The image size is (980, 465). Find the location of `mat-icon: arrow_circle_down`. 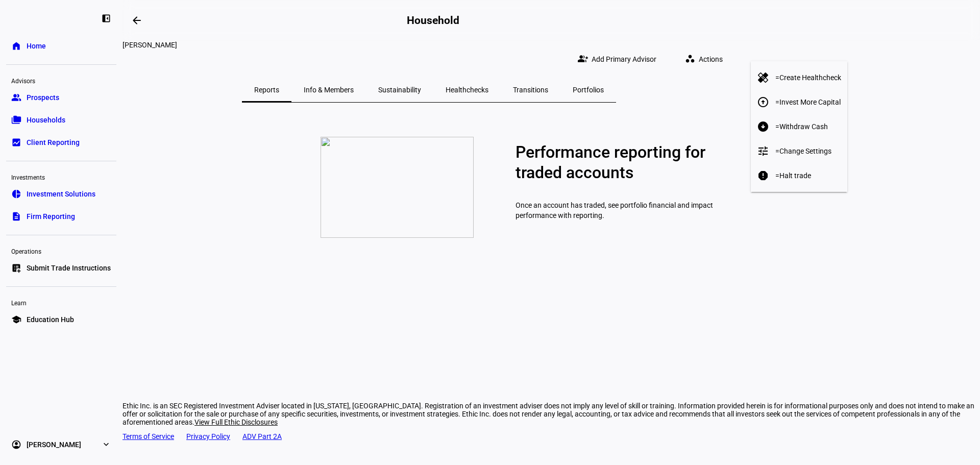

mat-icon: arrow_circle_down is located at coordinates (763, 127).